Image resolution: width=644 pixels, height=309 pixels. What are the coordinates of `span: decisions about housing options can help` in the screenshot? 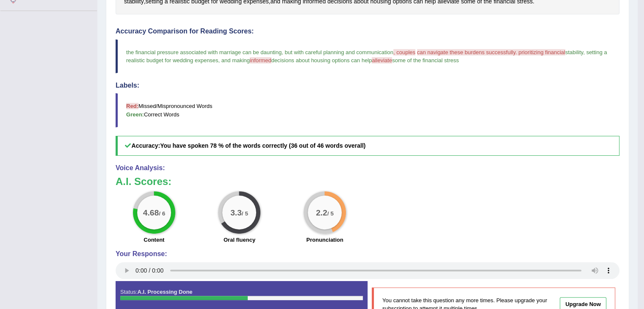 It's located at (322, 60).